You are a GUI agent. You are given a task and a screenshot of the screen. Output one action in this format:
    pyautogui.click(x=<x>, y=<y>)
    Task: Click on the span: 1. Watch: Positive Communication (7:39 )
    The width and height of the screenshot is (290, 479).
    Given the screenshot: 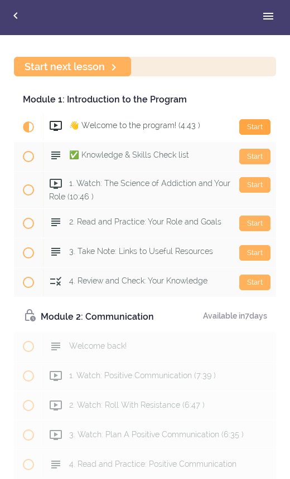 What is the action you would take?
    pyautogui.click(x=142, y=376)
    